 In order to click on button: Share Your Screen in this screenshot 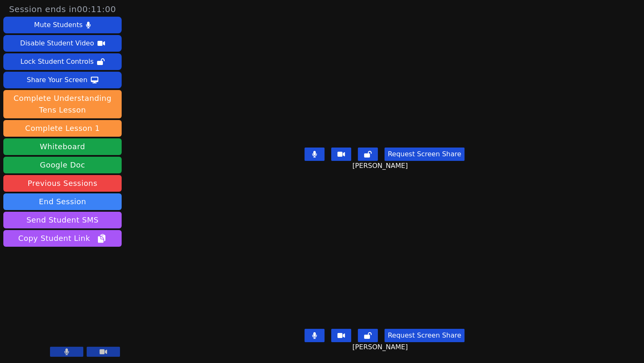, I will do `click(63, 80)`.